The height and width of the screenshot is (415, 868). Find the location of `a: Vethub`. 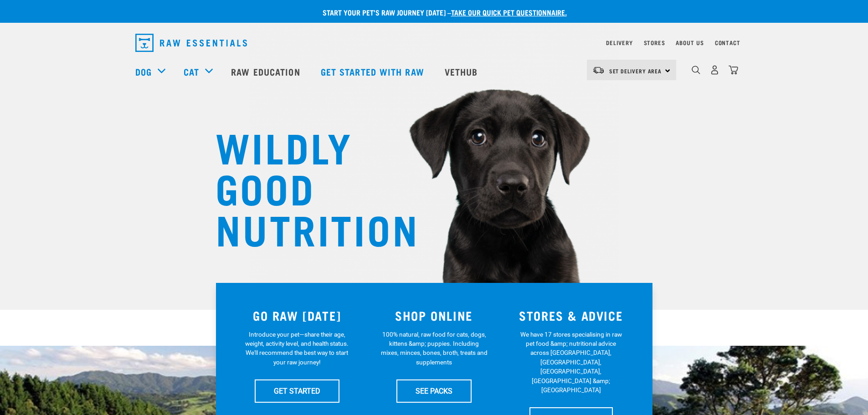

a: Vethub is located at coordinates (462, 72).